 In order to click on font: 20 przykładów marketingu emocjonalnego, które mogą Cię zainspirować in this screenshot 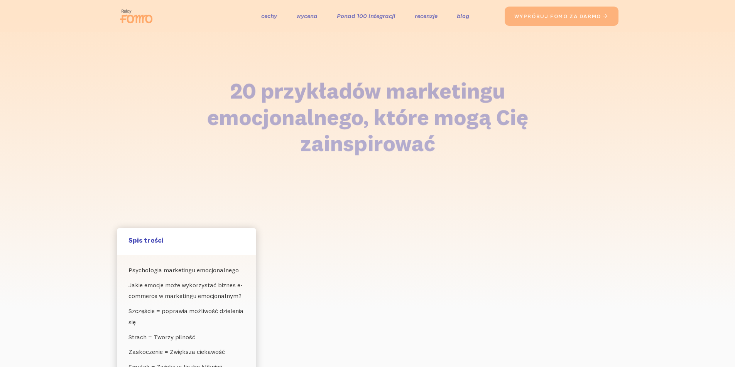, I will do `click(367, 116)`.